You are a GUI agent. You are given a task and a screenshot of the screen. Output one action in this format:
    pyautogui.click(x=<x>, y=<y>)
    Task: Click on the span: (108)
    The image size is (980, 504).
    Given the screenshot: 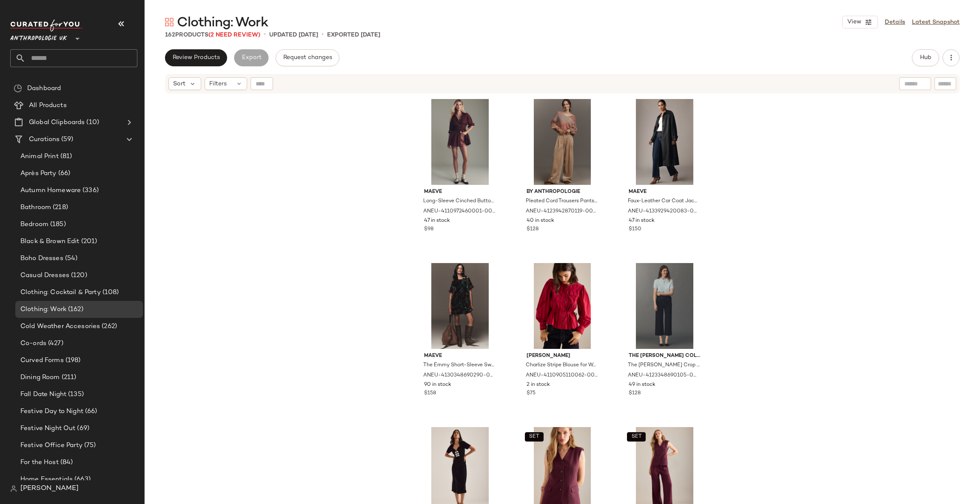 What is the action you would take?
    pyautogui.click(x=110, y=292)
    